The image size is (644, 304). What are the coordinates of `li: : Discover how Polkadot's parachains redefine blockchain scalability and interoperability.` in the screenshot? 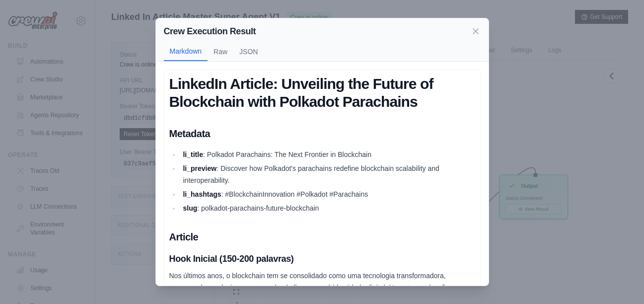 It's located at (327, 175).